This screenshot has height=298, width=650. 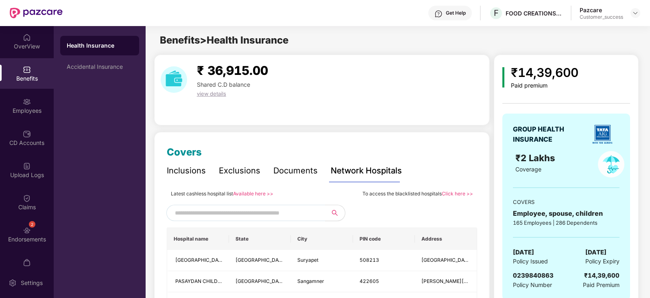 What do you see at coordinates (384, 239) in the screenshot?
I see `th: PIN code` at bounding box center [384, 239].